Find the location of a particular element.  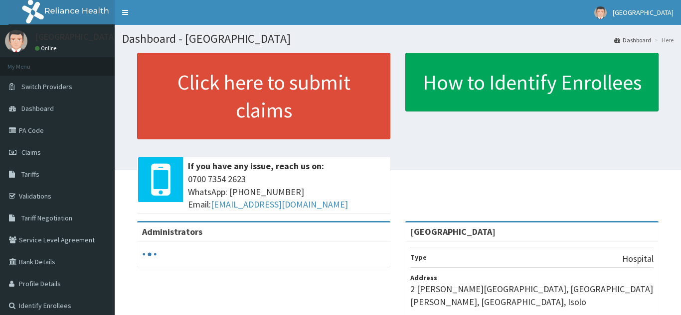

b: If you have any issue, reach us on: is located at coordinates (256, 166).